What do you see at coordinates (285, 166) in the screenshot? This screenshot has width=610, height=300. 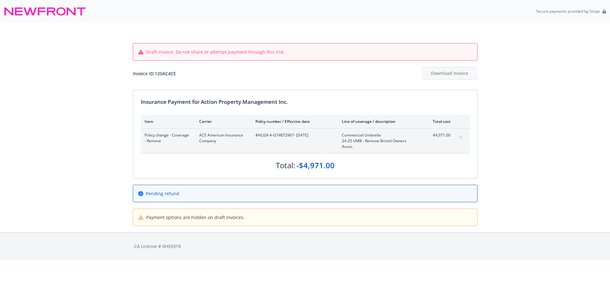 I see `div: Total:` at bounding box center [285, 166].